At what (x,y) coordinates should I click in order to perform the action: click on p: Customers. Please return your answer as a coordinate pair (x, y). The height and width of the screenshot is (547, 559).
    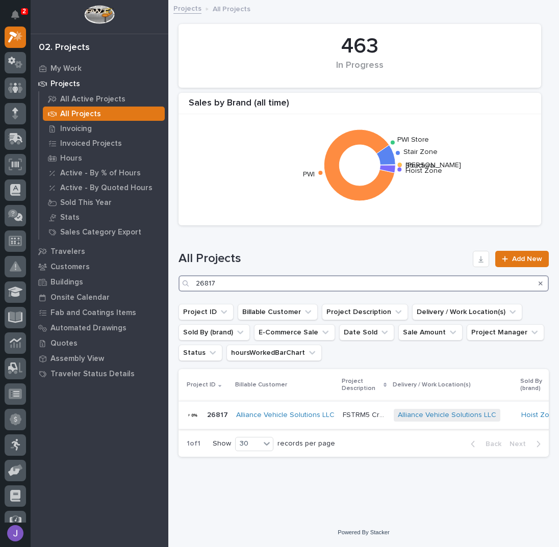
    Looking at the image, I should click on (70, 267).